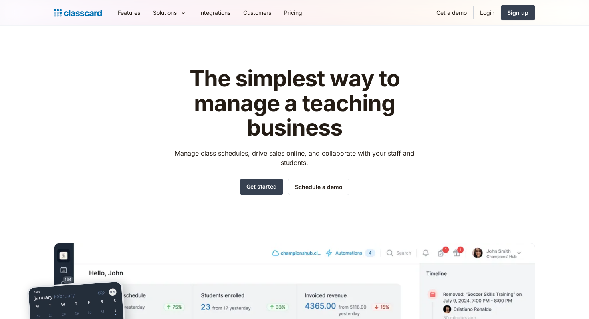  What do you see at coordinates (129, 12) in the screenshot?
I see `a: Features` at bounding box center [129, 12].